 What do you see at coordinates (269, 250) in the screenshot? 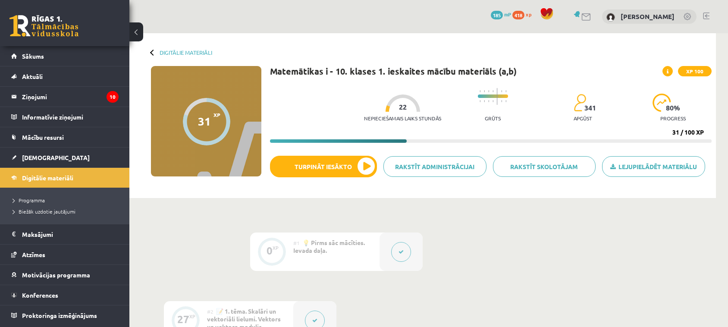
I see `div: 0` at bounding box center [269, 250].